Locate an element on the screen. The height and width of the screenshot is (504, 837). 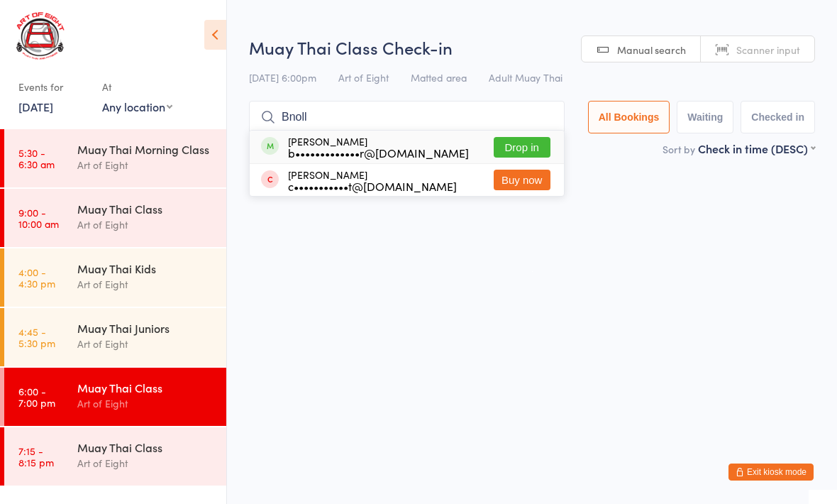
span: Scanner input is located at coordinates (768, 50).